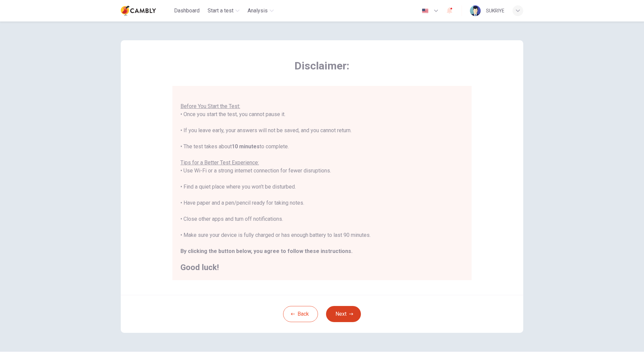 This screenshot has height=360, width=644. I want to click on a: Cambly logo, so click(146, 11).